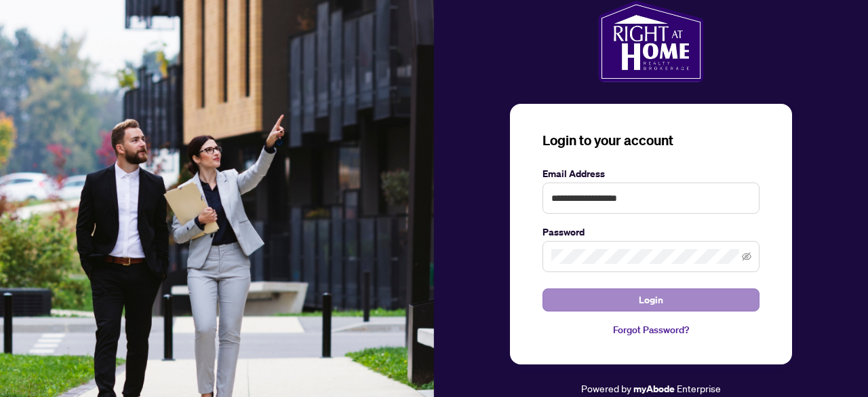 Image resolution: width=868 pixels, height=397 pixels. What do you see at coordinates (651, 41) in the screenshot?
I see `img: ma-logo` at bounding box center [651, 41].